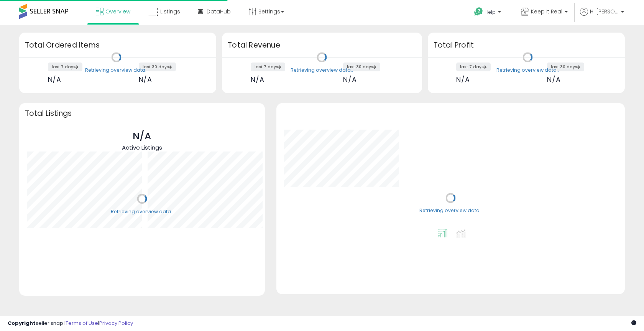 The height and width of the screenshot is (331, 644). I want to click on span: Help, so click(491, 12).